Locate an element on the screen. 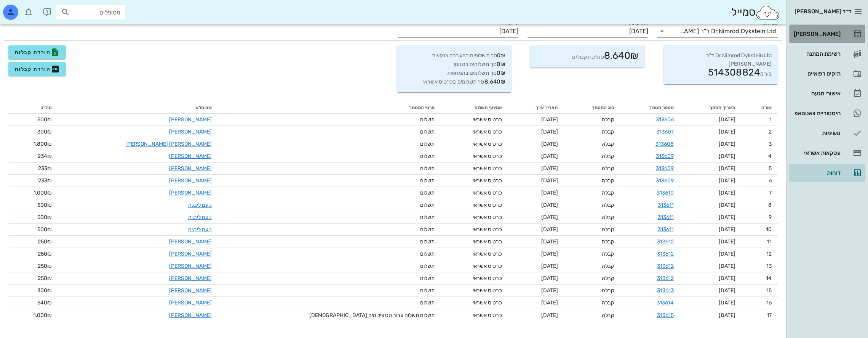  a: 313613 is located at coordinates (665, 290).